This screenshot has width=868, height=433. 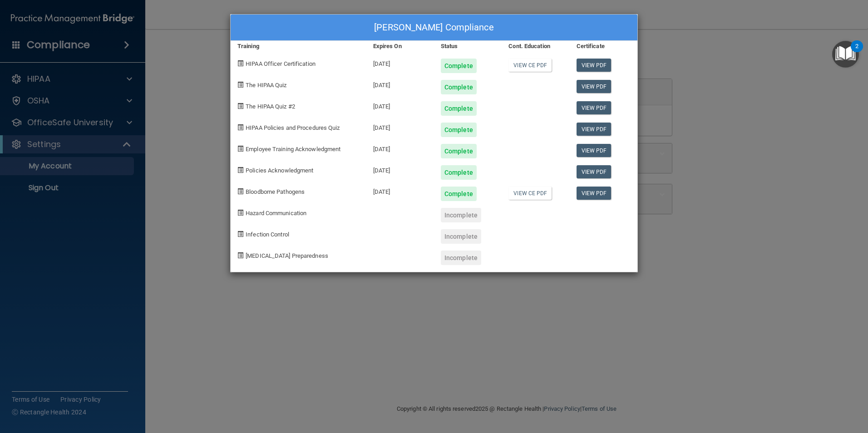 What do you see at coordinates (279, 170) in the screenshot?
I see `span: Policies Acknowledgment` at bounding box center [279, 170].